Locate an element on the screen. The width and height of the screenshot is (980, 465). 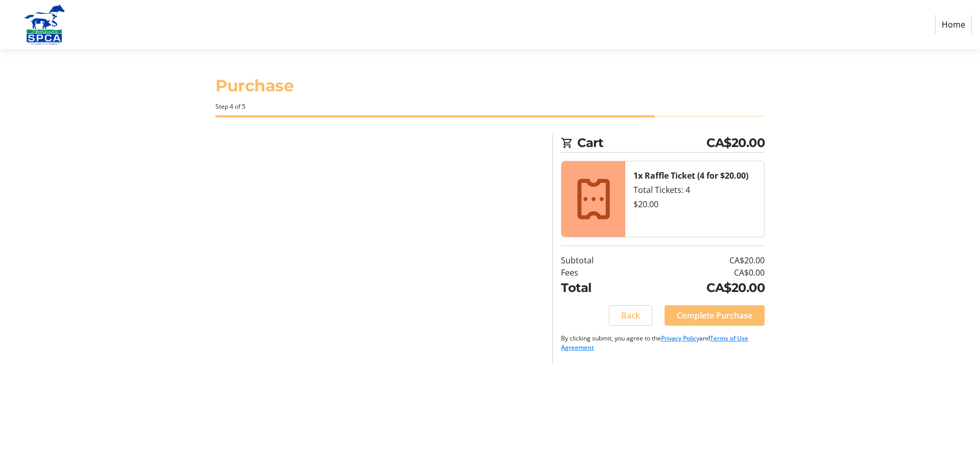
a: Privacy Policy is located at coordinates (680, 338).